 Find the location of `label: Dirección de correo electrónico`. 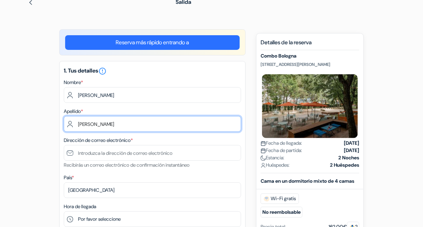

label: Dirección de correo electrónico is located at coordinates (98, 140).